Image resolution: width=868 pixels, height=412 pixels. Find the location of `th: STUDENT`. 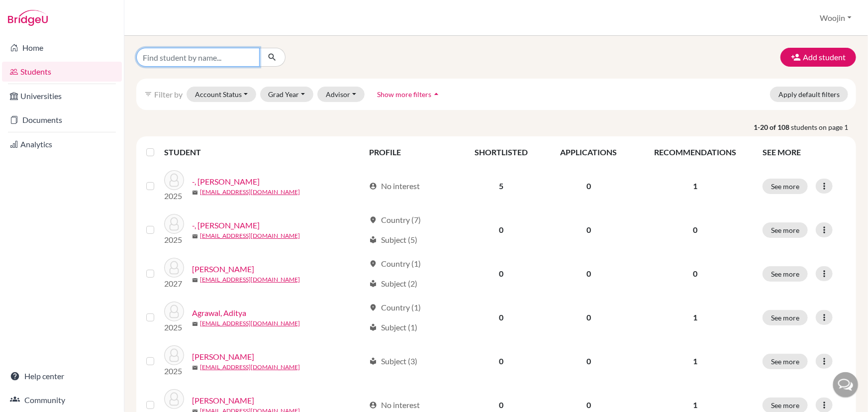

th: STUDENT is located at coordinates (263, 152).